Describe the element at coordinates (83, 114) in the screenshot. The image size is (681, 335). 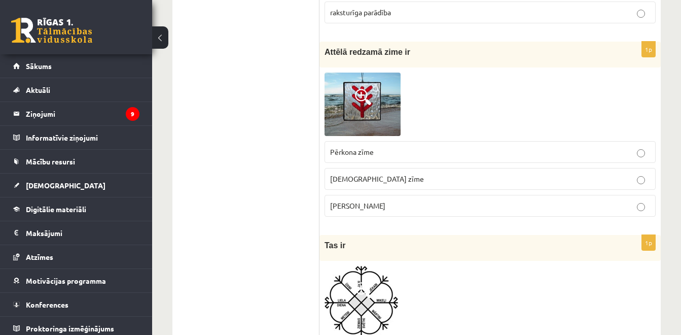
I see `legend: Ziņojumi` at that location.